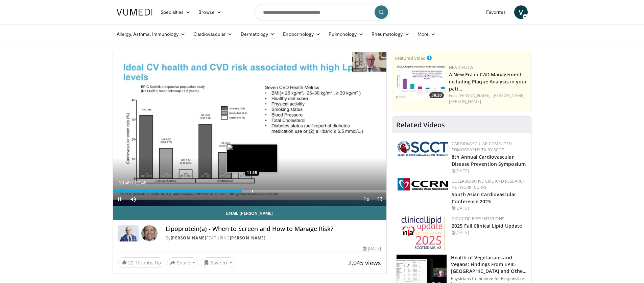 The width and height of the screenshot is (644, 283). What do you see at coordinates (258, 34) in the screenshot?
I see `a: Dermatology` at bounding box center [258, 34].